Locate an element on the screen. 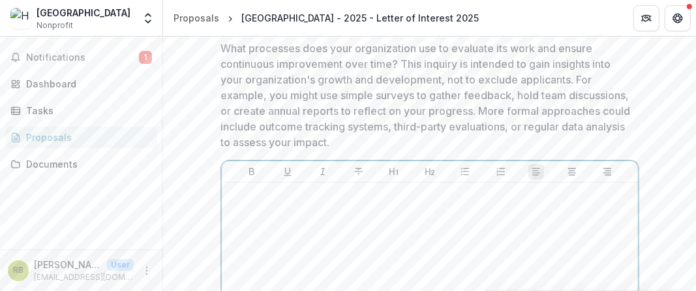 Image resolution: width=696 pixels, height=291 pixels. button: Bullet List is located at coordinates (465, 172).